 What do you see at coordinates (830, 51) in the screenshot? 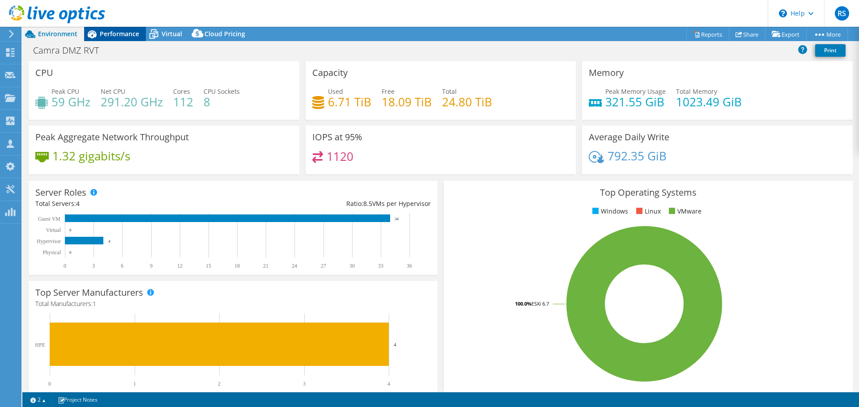
I see `a: Print` at bounding box center [830, 51].